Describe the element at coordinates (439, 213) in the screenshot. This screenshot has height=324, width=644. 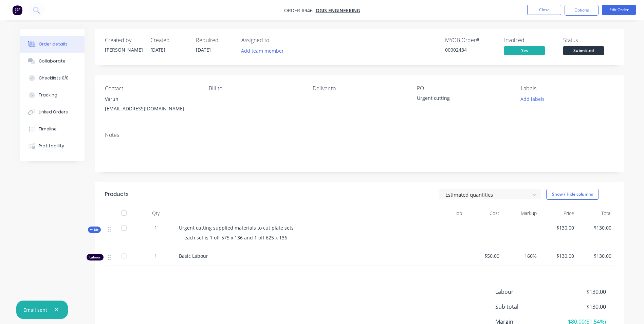
I see `div: Job` at that location.